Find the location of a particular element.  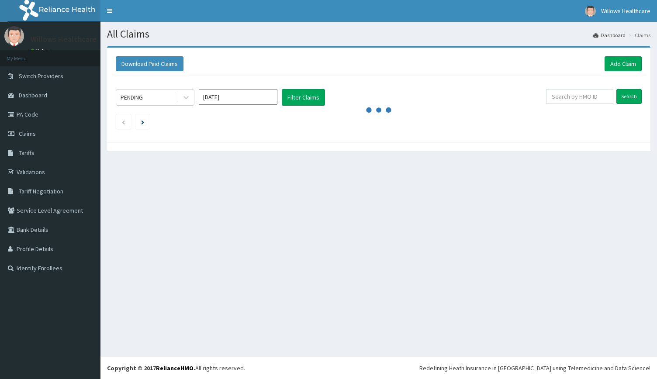

a: Dashboard is located at coordinates (609, 35).